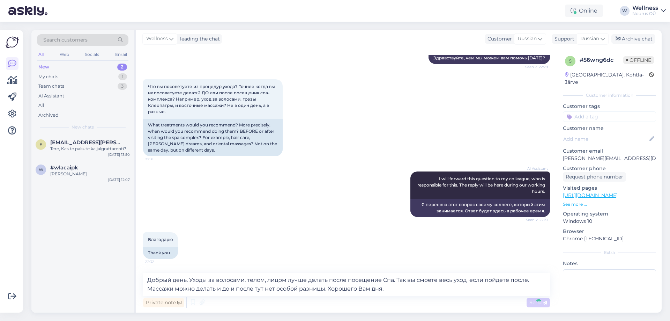  Describe the element at coordinates (534, 168) in the screenshot. I see `span: AI Assistant` at that location.